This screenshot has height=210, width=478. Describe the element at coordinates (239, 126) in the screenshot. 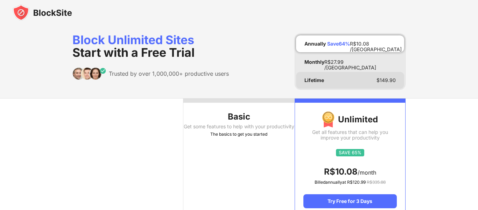

I see `div: Get some features to help with your productivity` at that location.